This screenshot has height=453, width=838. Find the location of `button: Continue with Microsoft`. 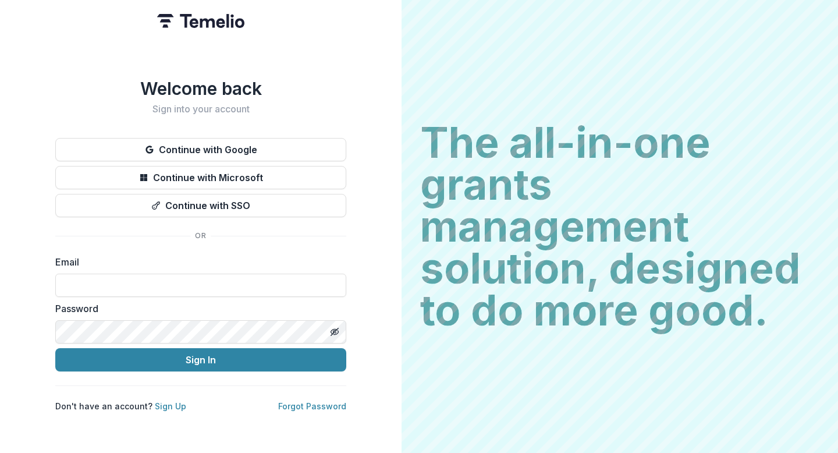

button: Continue with Microsoft is located at coordinates (201, 177).